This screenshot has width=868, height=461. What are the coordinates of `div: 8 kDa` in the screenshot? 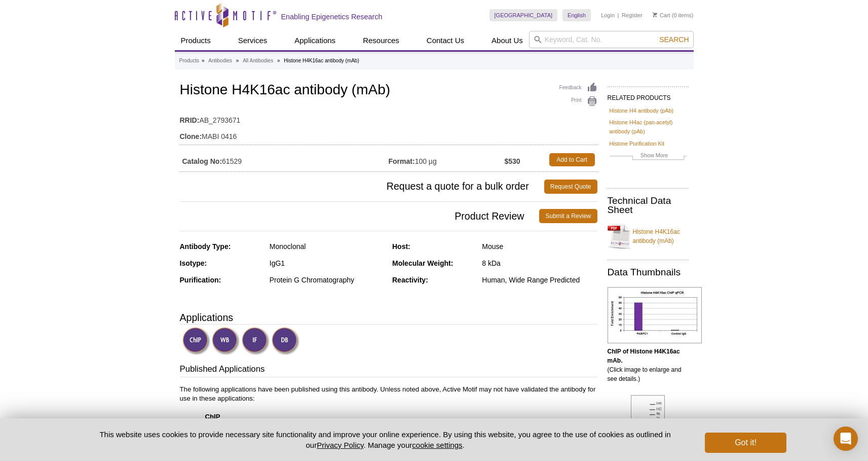 It's located at (539, 263).